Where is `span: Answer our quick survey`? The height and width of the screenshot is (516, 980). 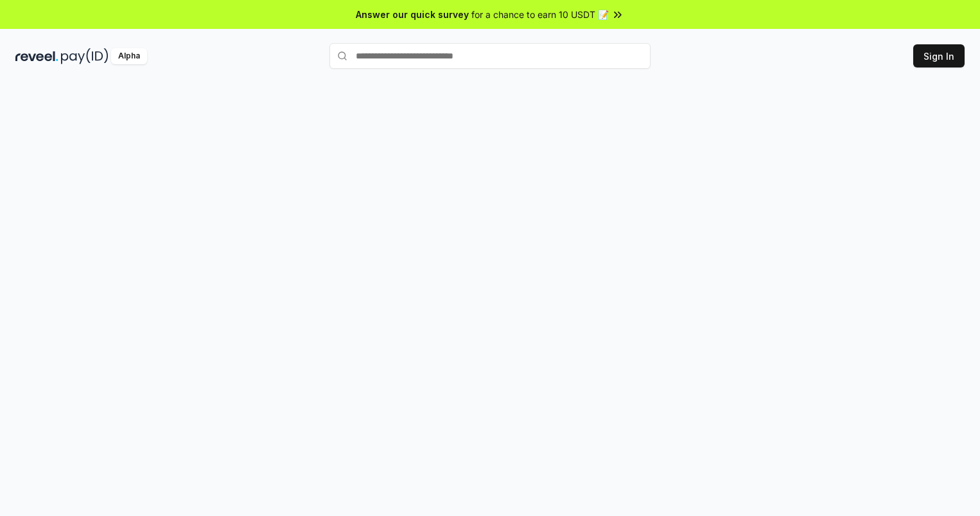 span: Answer our quick survey is located at coordinates (412, 14).